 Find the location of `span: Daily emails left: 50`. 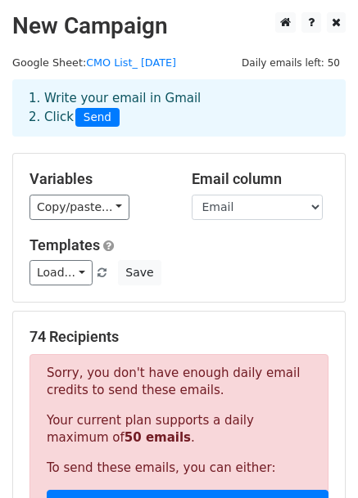

span: Daily emails left: 50 is located at coordinates (290, 63).